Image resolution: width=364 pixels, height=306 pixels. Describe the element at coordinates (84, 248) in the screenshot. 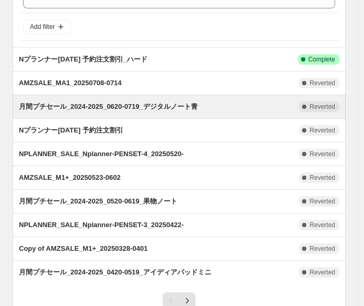

I see `span: Copy of AMZSALE_M1+_20250328-0401` at that location.